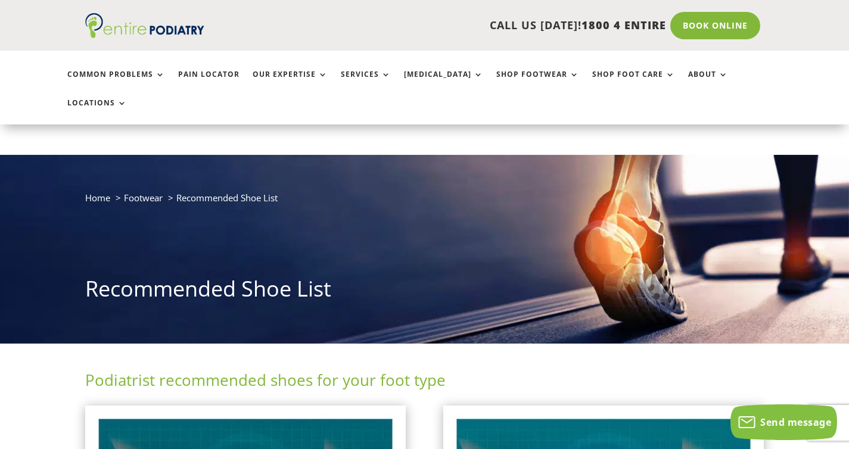 Image resolution: width=849 pixels, height=449 pixels. What do you see at coordinates (366, 83) in the screenshot?
I see `a: Services` at bounding box center [366, 83].